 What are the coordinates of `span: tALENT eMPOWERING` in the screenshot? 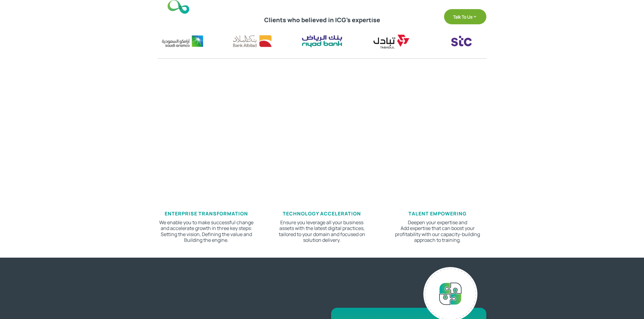 It's located at (437, 214).